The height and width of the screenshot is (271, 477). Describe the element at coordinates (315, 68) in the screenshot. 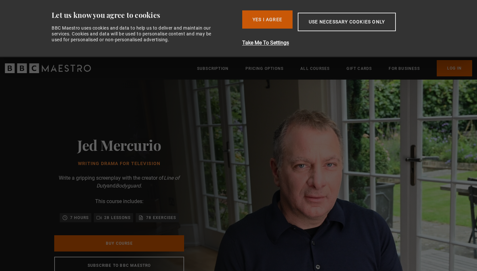

I see `a: All Courses` at that location.